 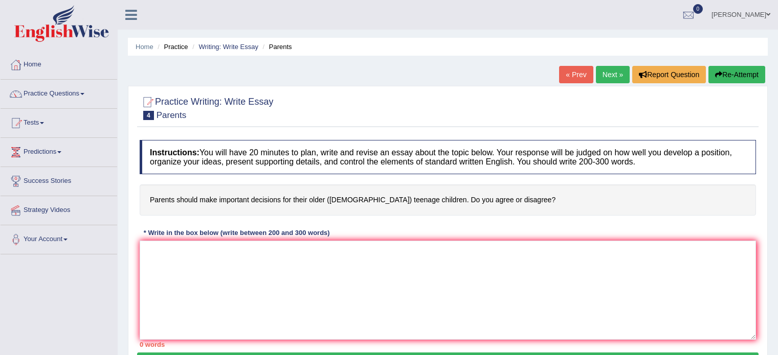 I want to click on a: Predictions, so click(x=59, y=151).